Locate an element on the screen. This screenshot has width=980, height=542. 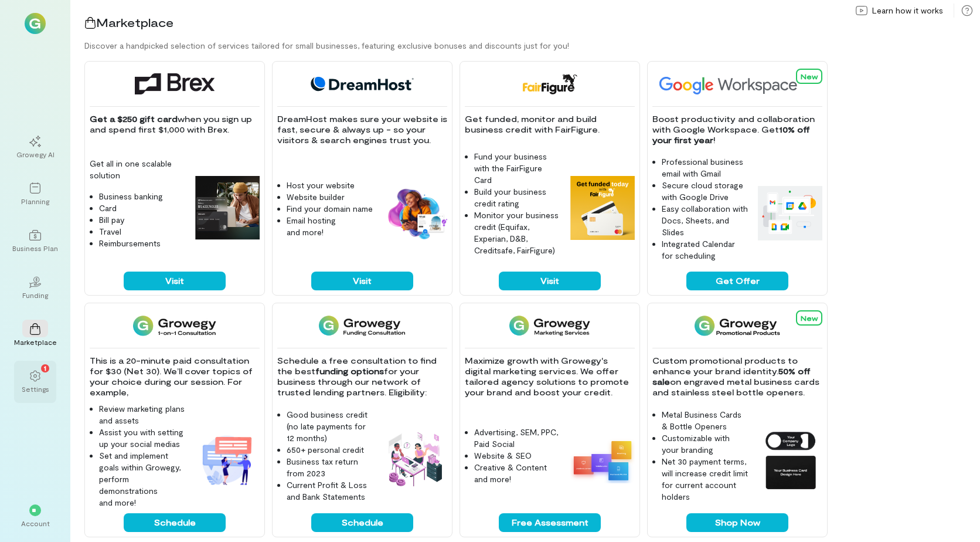
li: Email hosting and more! is located at coordinates (330, 226).